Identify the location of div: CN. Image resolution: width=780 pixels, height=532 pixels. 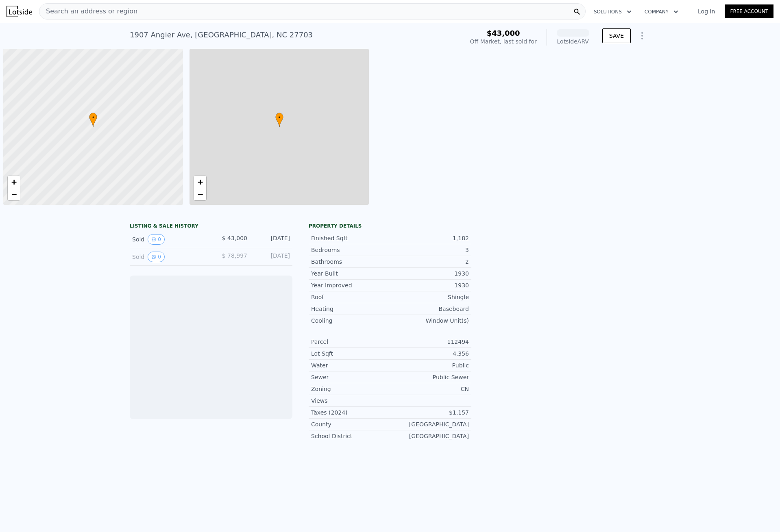
(430, 389).